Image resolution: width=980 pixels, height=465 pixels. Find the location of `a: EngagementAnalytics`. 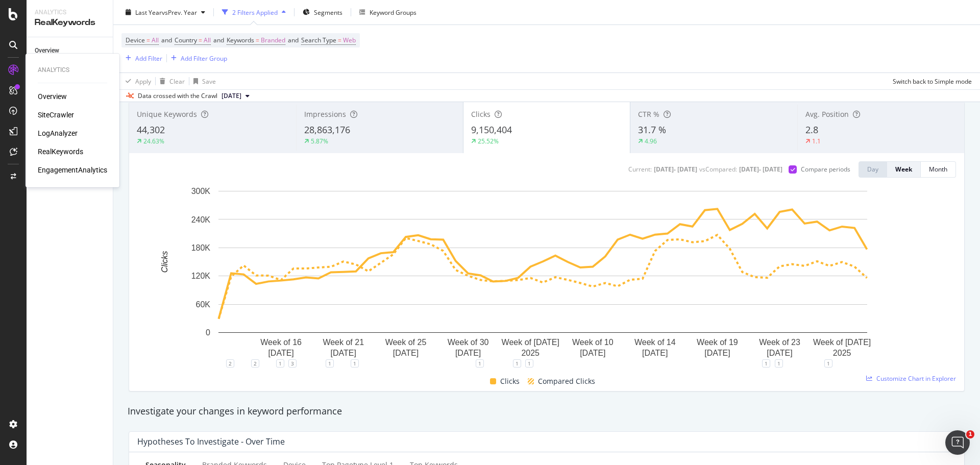

a: EngagementAnalytics is located at coordinates (72, 170).